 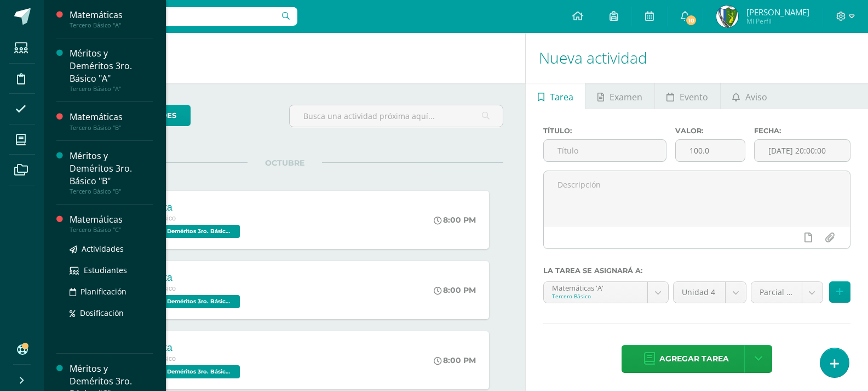 I want to click on span: Estudiantes, so click(x=105, y=270).